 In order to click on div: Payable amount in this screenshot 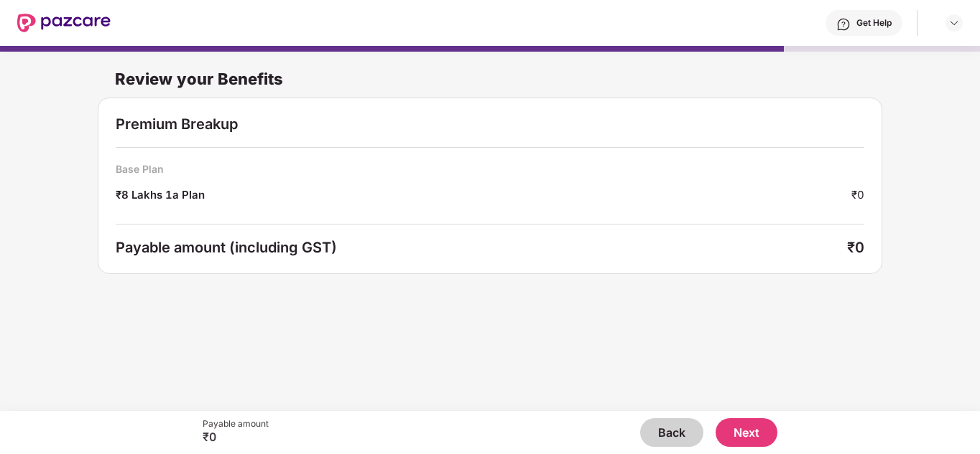, I will do `click(235, 424)`.